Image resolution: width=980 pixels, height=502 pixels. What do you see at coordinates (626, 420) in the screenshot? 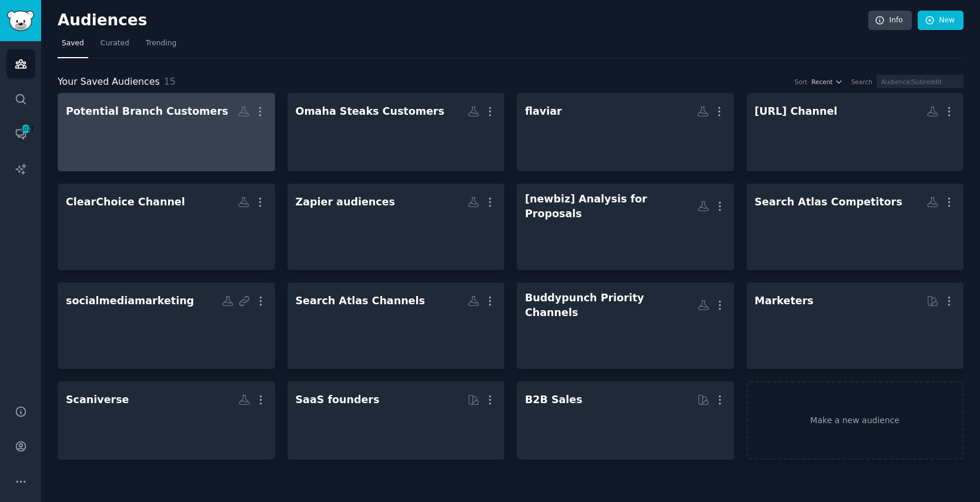
I see `a: B2B Sales` at bounding box center [626, 420].